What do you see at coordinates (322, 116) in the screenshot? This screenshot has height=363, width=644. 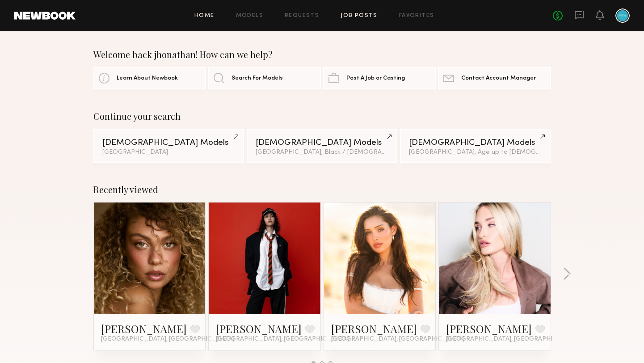 I see `div: Continue your search` at bounding box center [322, 116].